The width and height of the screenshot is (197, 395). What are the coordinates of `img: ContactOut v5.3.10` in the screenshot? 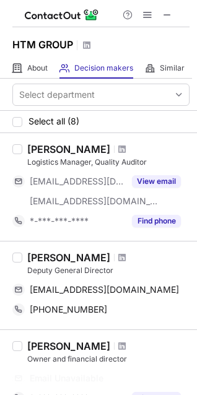 It's located at (62, 15).